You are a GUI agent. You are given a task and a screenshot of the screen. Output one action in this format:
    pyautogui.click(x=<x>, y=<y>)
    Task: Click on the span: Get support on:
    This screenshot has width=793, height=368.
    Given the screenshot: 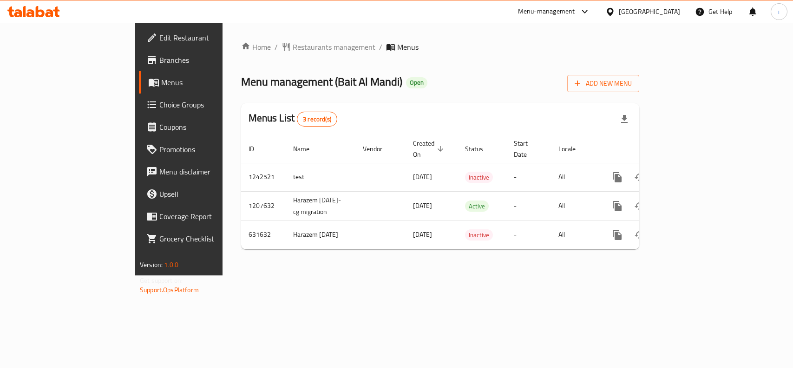 What is the action you would take?
    pyautogui.click(x=161, y=280)
    